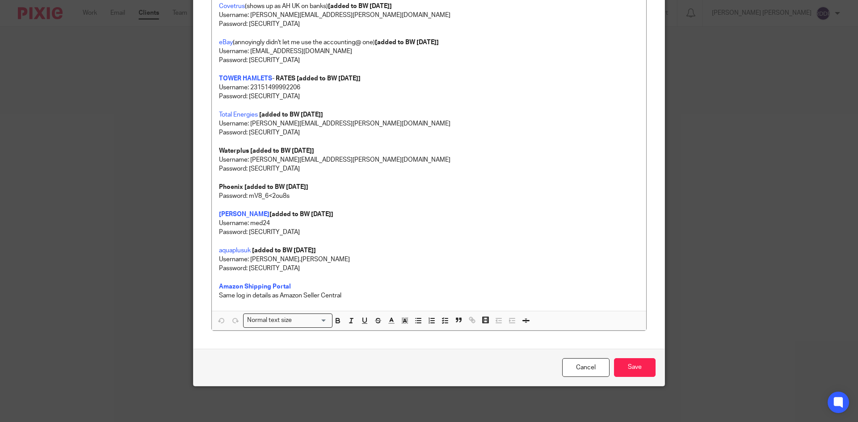  Describe the element at coordinates (429, 42) in the screenshot. I see `p: (annoyingly didn't let me use the accounting@ one)` at that location.